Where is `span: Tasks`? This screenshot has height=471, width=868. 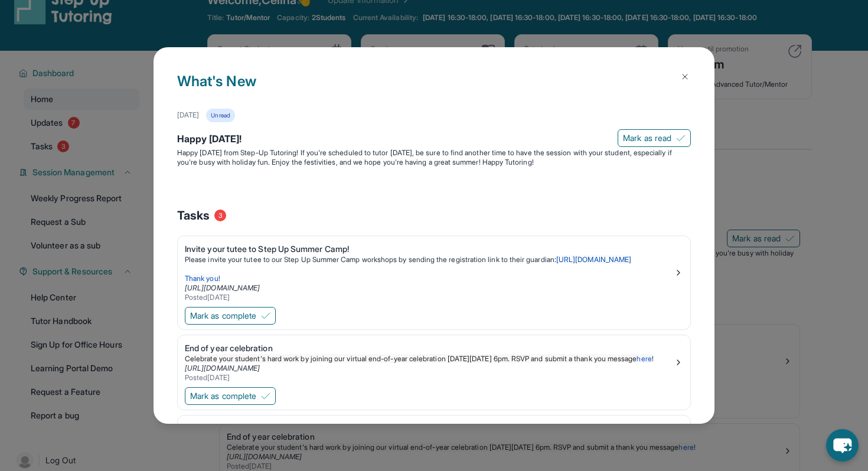 span: Tasks is located at coordinates (193, 215).